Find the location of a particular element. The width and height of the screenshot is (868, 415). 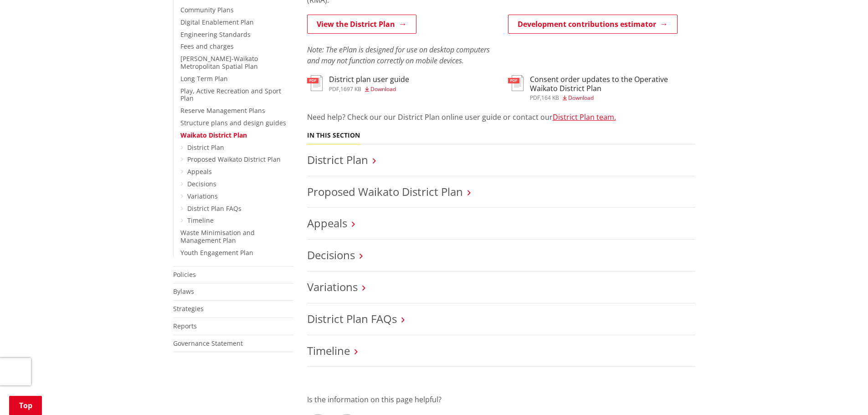

a: District plan user guide pdf,1697 KB Download is located at coordinates (358, 83).